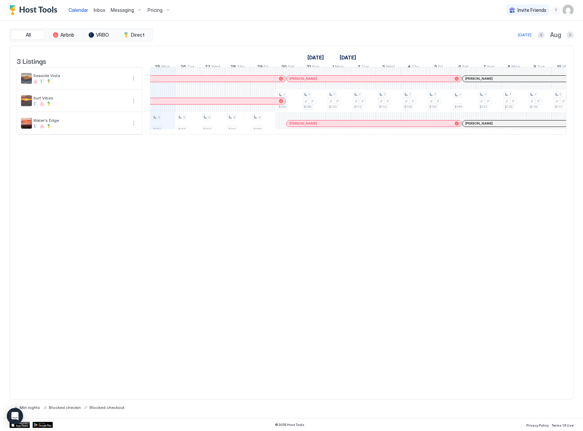  I want to click on span: $150, so click(157, 129).